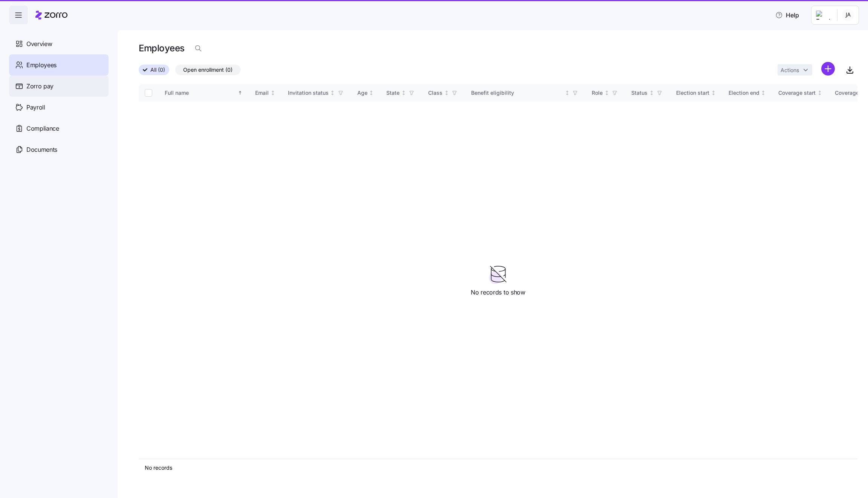 The image size is (868, 498). Describe the element at coordinates (362, 93) in the screenshot. I see `div: Age` at that location.